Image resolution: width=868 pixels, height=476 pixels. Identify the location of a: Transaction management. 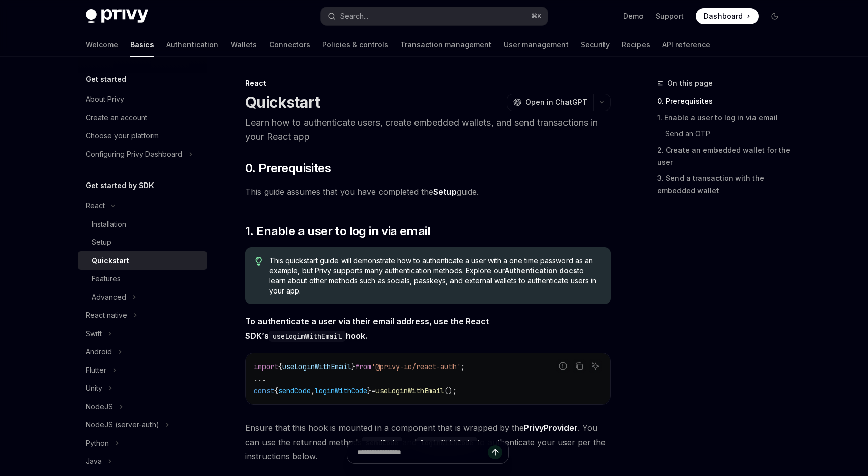
(446, 45).